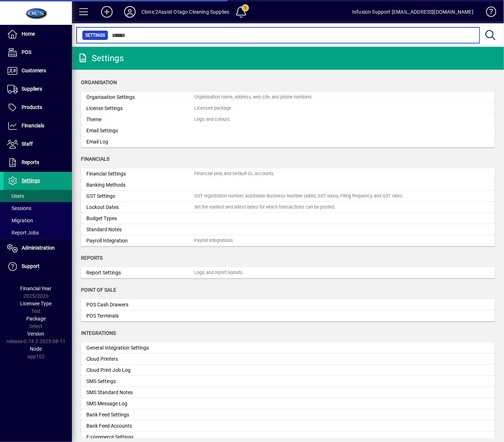  I want to click on span: Administration, so click(38, 248).